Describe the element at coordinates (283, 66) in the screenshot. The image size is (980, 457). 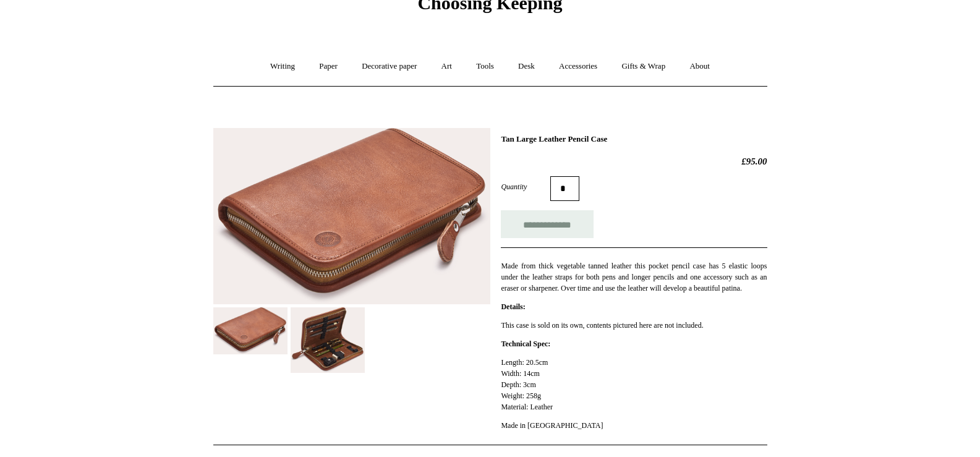
I see `a: Writing` at that location.